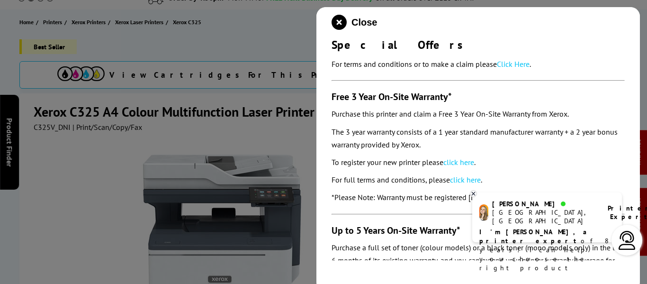  What do you see at coordinates (478, 97) in the screenshot?
I see `h3: Free 3 Year On-Site Warranty*` at bounding box center [478, 97].